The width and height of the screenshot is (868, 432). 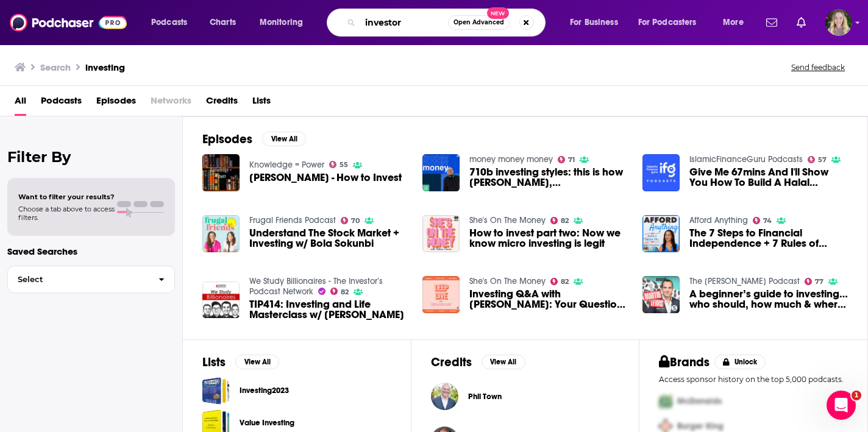 What do you see at coordinates (254, 139) in the screenshot?
I see `a: EpisodesView All` at bounding box center [254, 139].